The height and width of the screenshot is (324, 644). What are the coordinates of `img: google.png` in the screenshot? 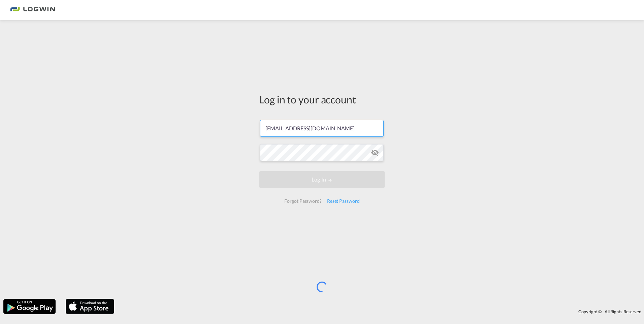 It's located at (30, 306).